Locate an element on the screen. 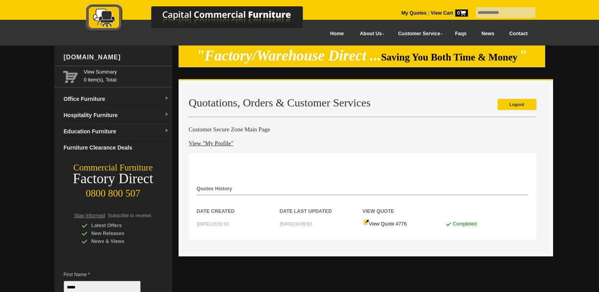  span: Saving You Both Time & Money is located at coordinates (449, 57).